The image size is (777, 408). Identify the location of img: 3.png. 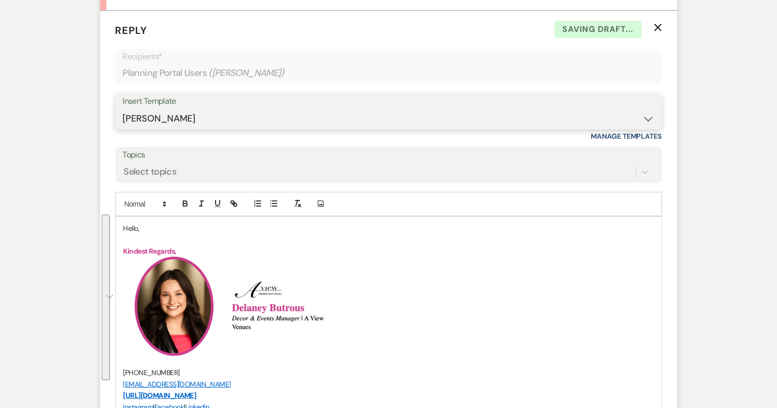
(174, 306).